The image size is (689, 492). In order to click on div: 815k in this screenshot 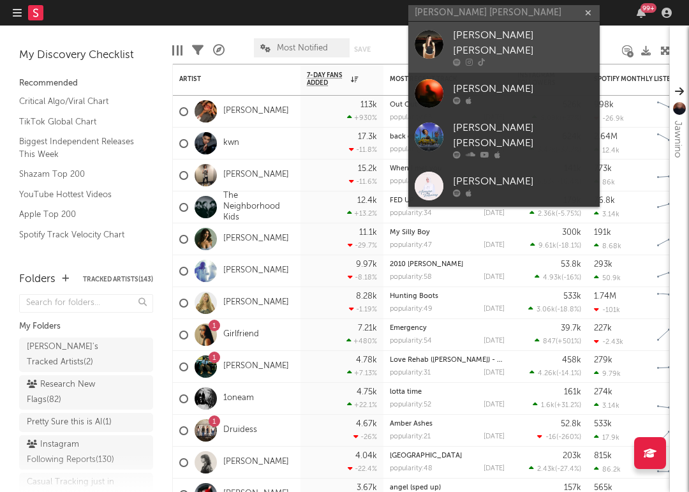, I will do `click(603, 455)`.